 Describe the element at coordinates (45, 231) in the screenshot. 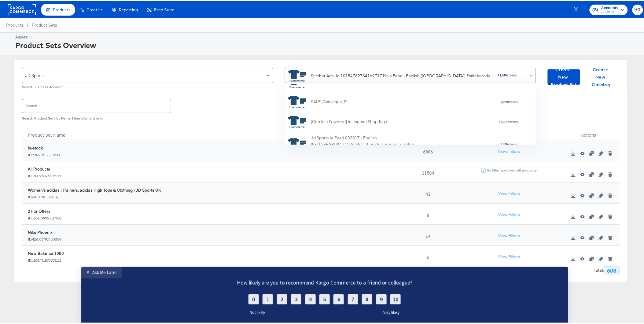

I see `div: Nike Phoenix` at that location.